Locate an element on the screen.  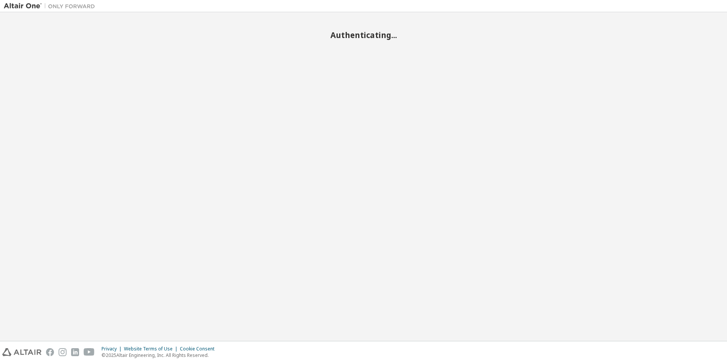
div: Privacy is located at coordinates (113, 349).